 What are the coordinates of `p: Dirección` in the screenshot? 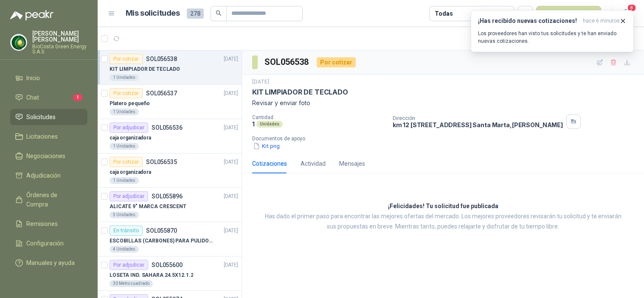 It's located at (477, 118).